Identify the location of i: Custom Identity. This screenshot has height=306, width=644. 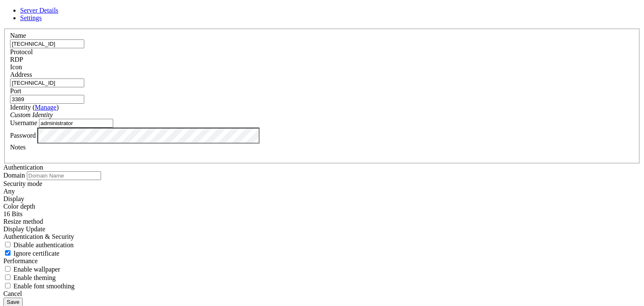
(31, 114).